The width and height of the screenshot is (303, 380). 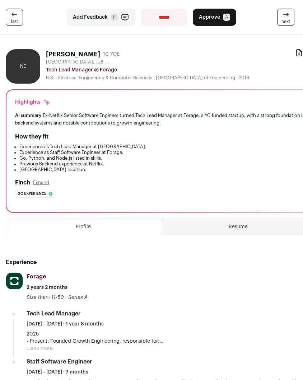 What do you see at coordinates (47, 287) in the screenshot?
I see `span: 2 years 2 months` at bounding box center [47, 287].